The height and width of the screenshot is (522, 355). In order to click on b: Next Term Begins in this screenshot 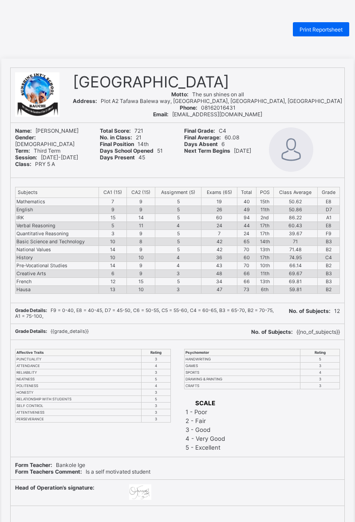, I will do `click(207, 150)`.